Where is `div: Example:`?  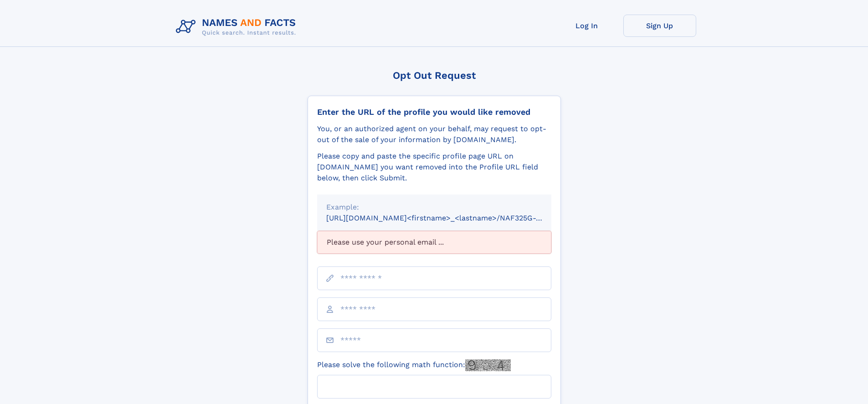
div: Example: is located at coordinates (434, 207).